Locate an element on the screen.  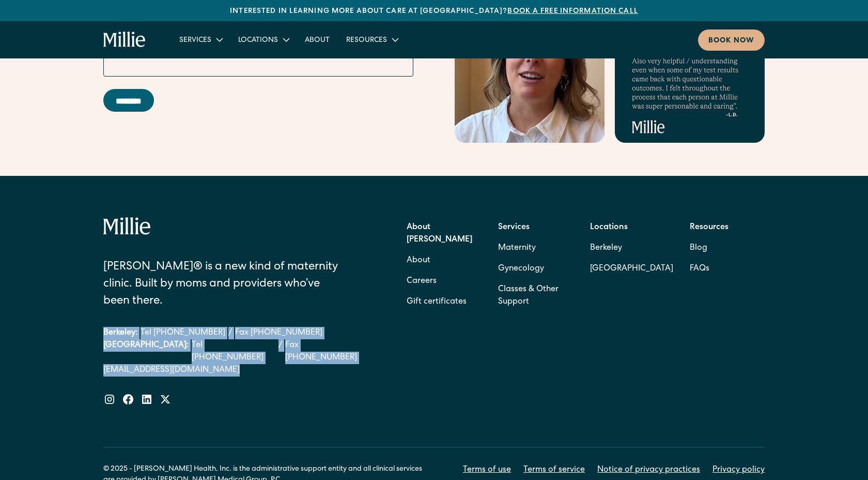
strong: Locations is located at coordinates (609, 228).